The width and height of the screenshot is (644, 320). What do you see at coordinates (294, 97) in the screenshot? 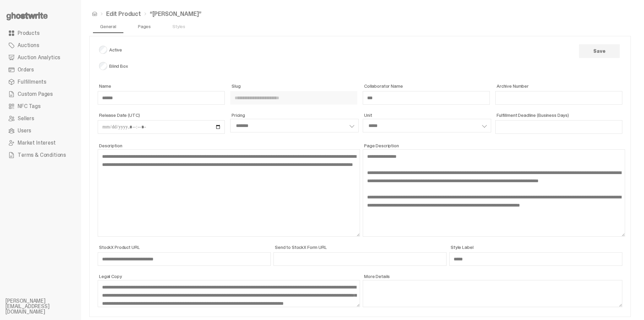
I see `input: Slug` at bounding box center [294, 97].